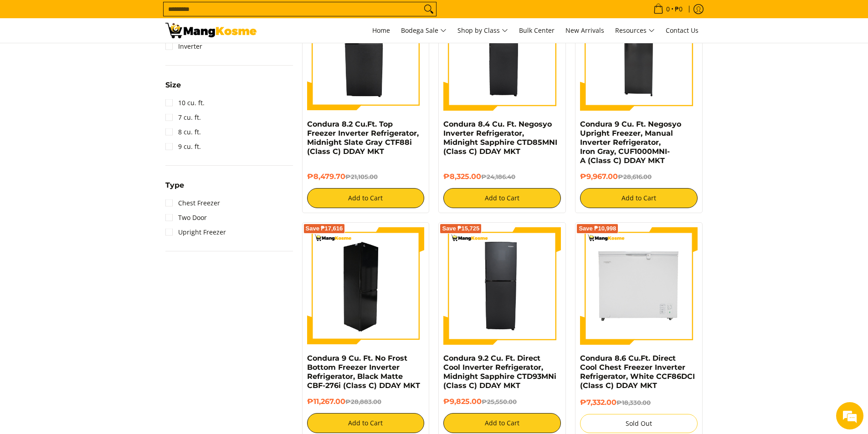  I want to click on a: Shop by Class, so click(483, 31).